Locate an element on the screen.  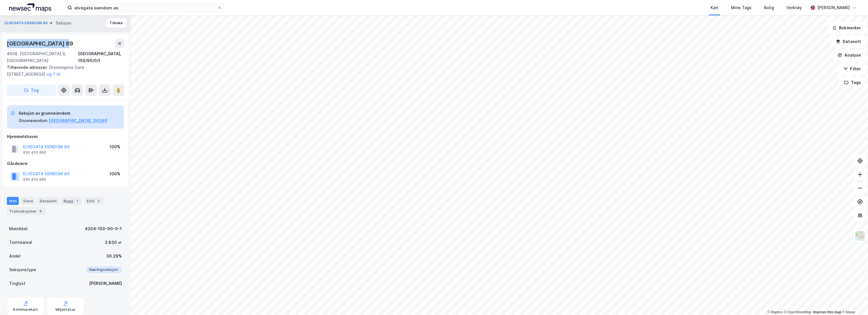
div: Bolig is located at coordinates (768, 8).